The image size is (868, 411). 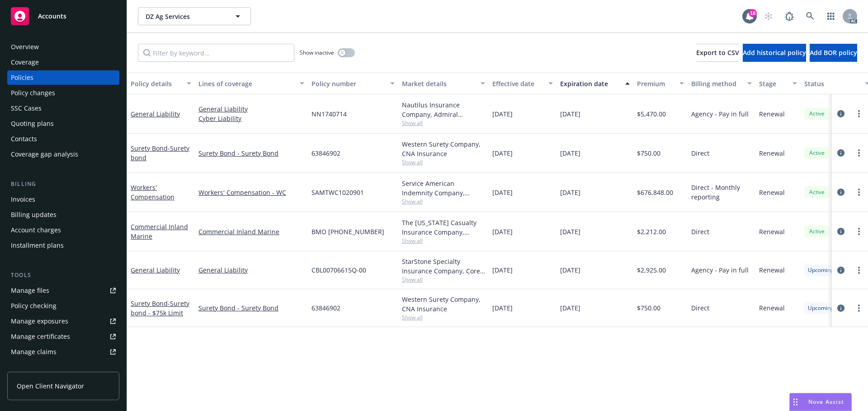 I want to click on div: Policy details, so click(x=156, y=83).